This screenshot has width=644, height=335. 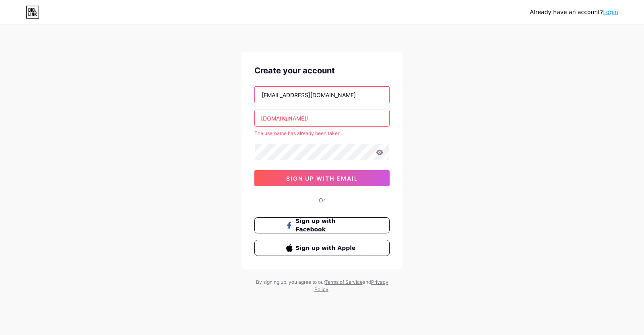 I want to click on a: Sign up with Apple, so click(x=322, y=248).